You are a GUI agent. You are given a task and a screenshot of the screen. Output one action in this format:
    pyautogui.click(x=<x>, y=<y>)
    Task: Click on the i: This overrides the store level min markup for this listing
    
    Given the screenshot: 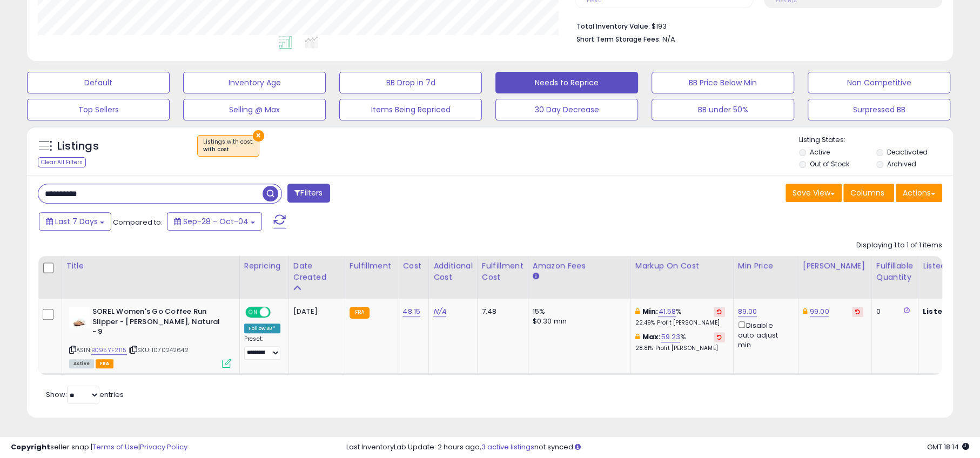 What is the action you would take?
    pyautogui.click(x=638, y=311)
    